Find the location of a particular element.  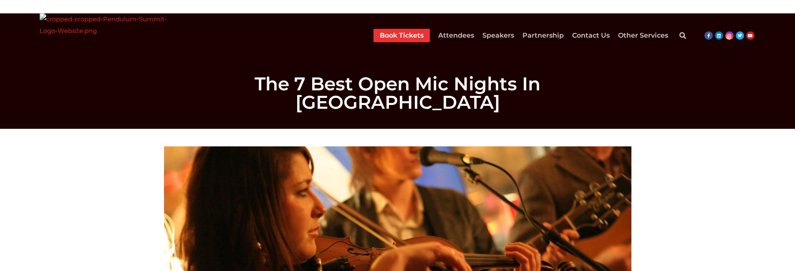

a: Attendees is located at coordinates (456, 35).